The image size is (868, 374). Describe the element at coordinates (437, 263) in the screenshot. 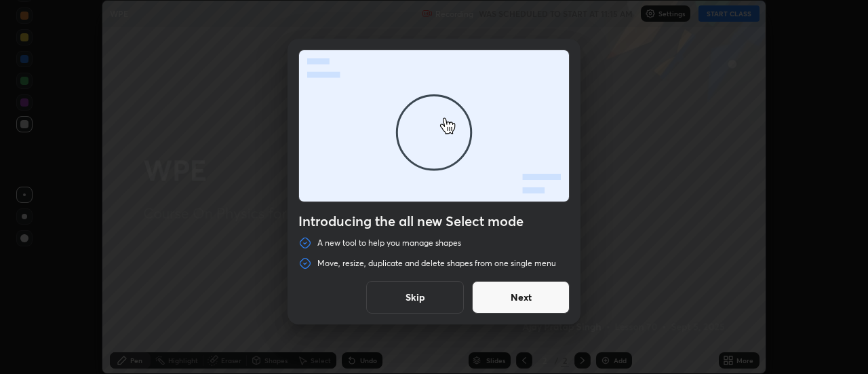

I see `p: Move, resize, duplicate and delete shapes from one single menu` at that location.